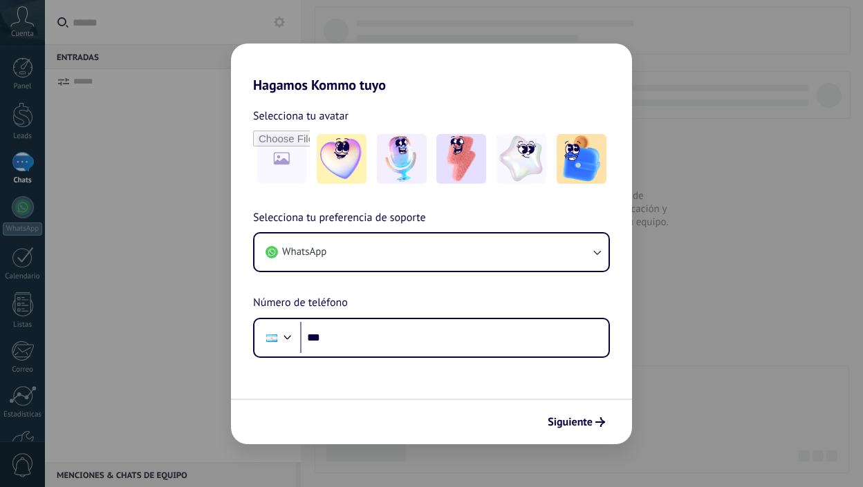 The height and width of the screenshot is (487, 863). Describe the element at coordinates (576, 422) in the screenshot. I see `button: Siguiente` at that location.